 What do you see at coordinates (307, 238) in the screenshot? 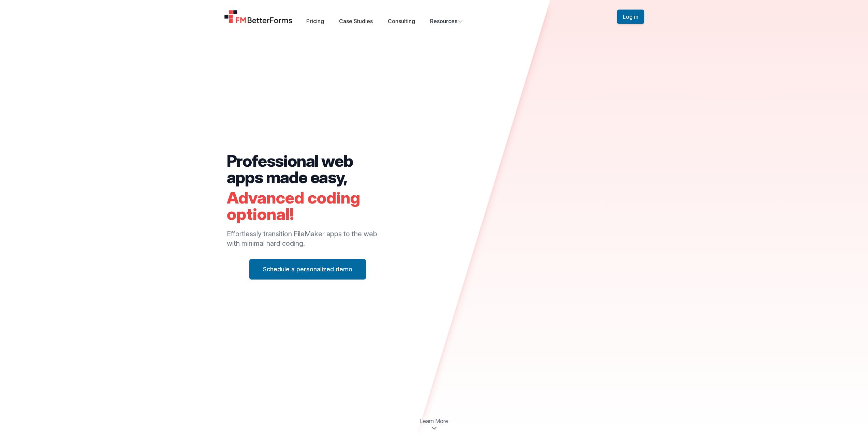
I see `p: Effortlessly transition FileMaker apps to the web with minimal hard coding.` at bounding box center [307, 238].